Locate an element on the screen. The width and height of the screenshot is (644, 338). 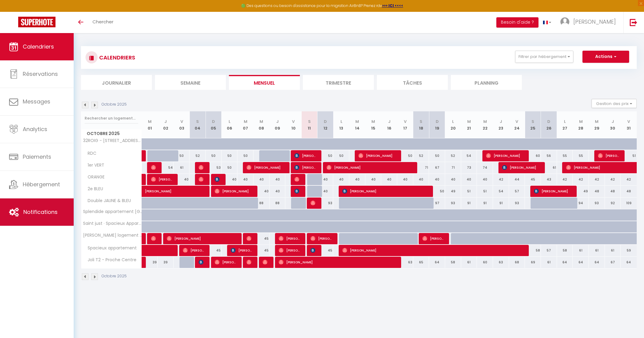
th: 29 is located at coordinates (597, 125).